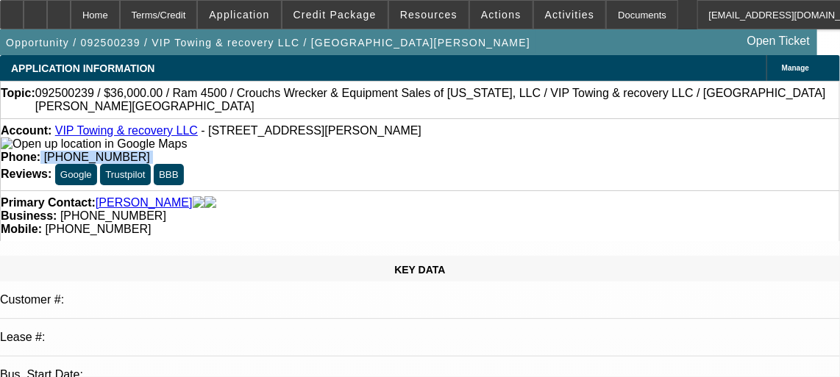 The image size is (840, 377). What do you see at coordinates (501, 15) in the screenshot?
I see `button: Actions` at bounding box center [501, 15].